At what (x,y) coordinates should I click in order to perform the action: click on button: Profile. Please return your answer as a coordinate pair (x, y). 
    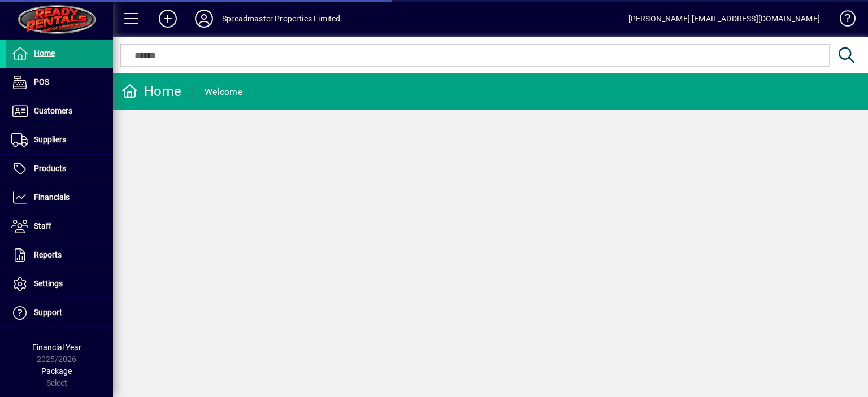
    Looking at the image, I should click on (204, 19).